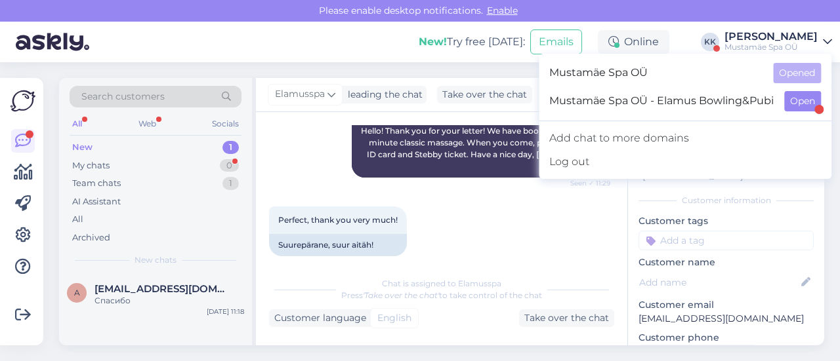 This screenshot has height=361, width=840. I want to click on p: Customer name, so click(725, 262).